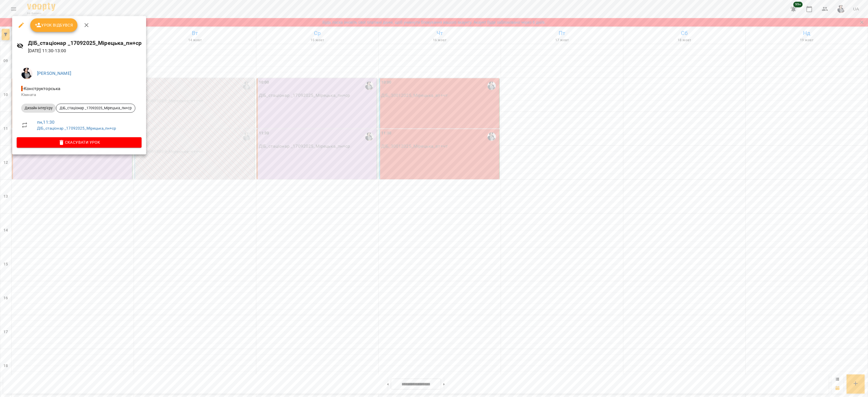 This screenshot has height=397, width=868. What do you see at coordinates (79, 142) in the screenshot?
I see `button: Скасувати Урок` at bounding box center [79, 142].